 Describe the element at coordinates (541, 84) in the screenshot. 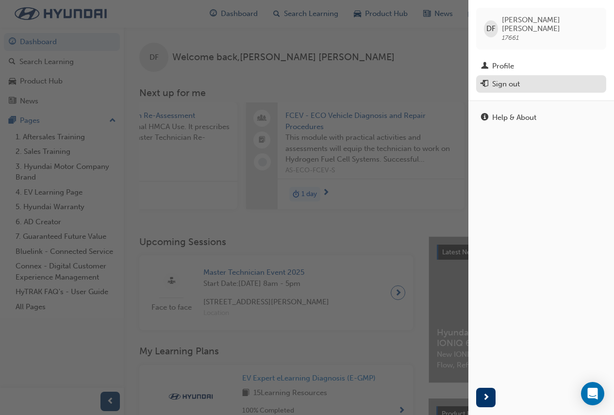

I see `button: Sign out` at that location.